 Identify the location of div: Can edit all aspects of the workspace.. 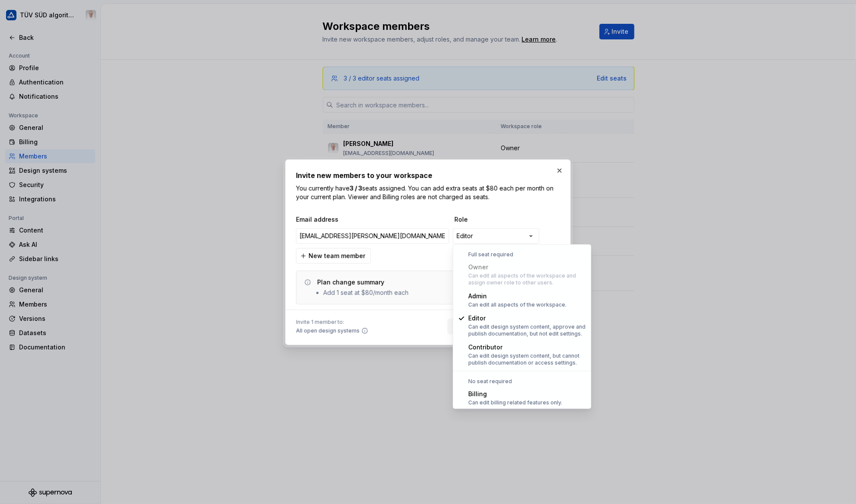
(517, 304).